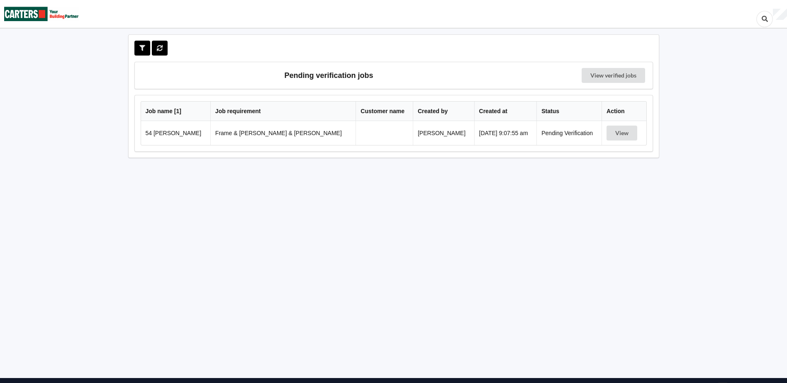 The image size is (787, 383). Describe the element at coordinates (569, 111) in the screenshot. I see `th: Status` at that location.